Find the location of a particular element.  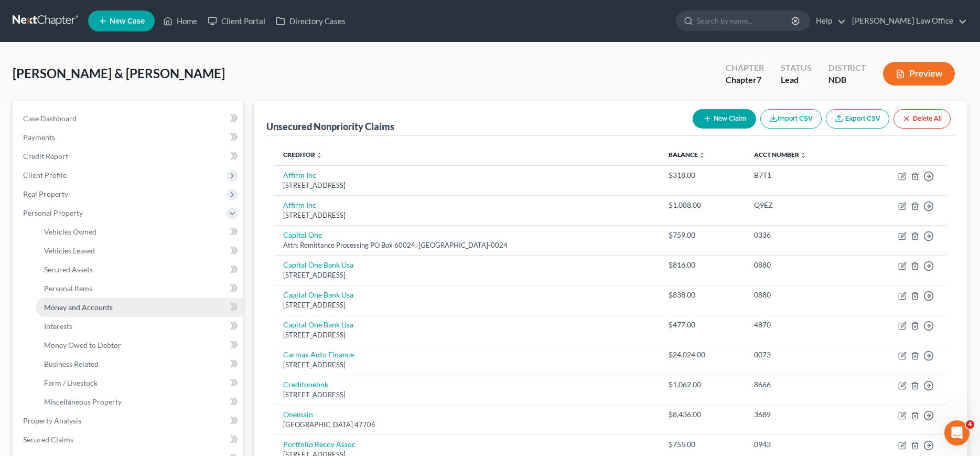

div: $755.00 is located at coordinates (703, 444).